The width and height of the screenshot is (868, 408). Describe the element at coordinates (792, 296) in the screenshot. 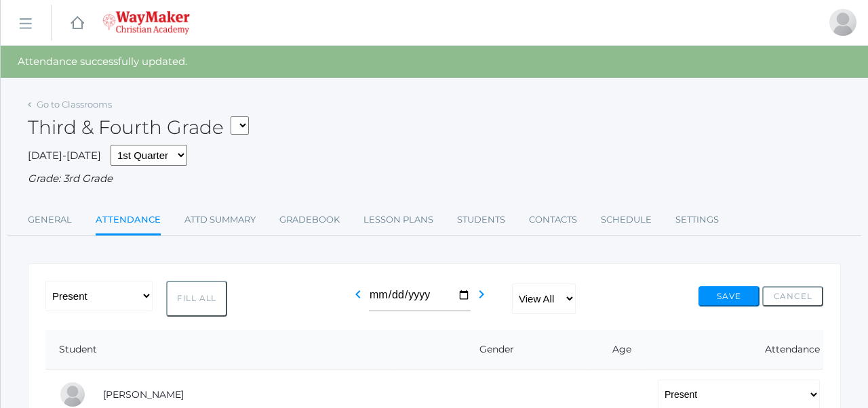

I see `button: Cancel` at that location.